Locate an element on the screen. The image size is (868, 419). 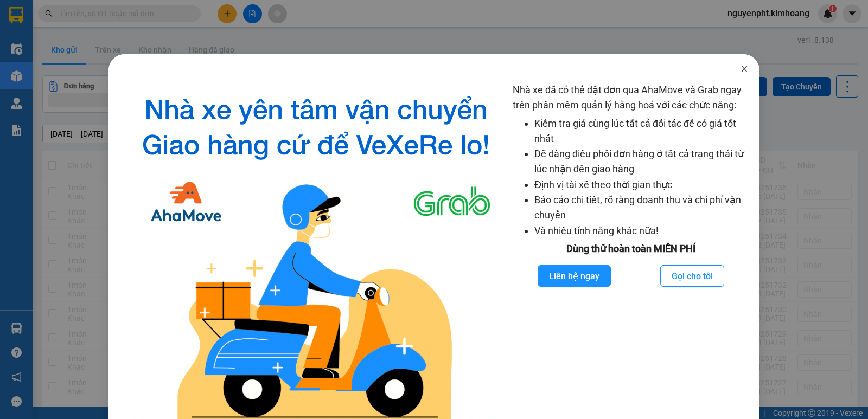
button: Gọi cho tôi is located at coordinates (692, 276).